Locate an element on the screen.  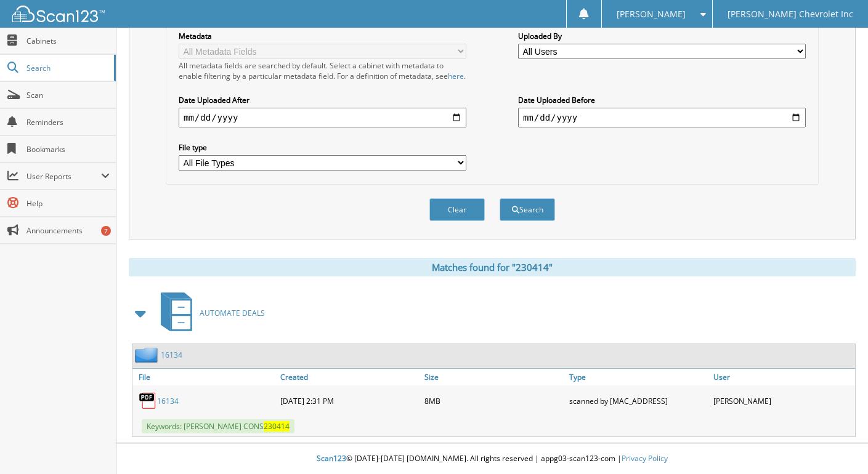
span: Search is located at coordinates (67, 68).